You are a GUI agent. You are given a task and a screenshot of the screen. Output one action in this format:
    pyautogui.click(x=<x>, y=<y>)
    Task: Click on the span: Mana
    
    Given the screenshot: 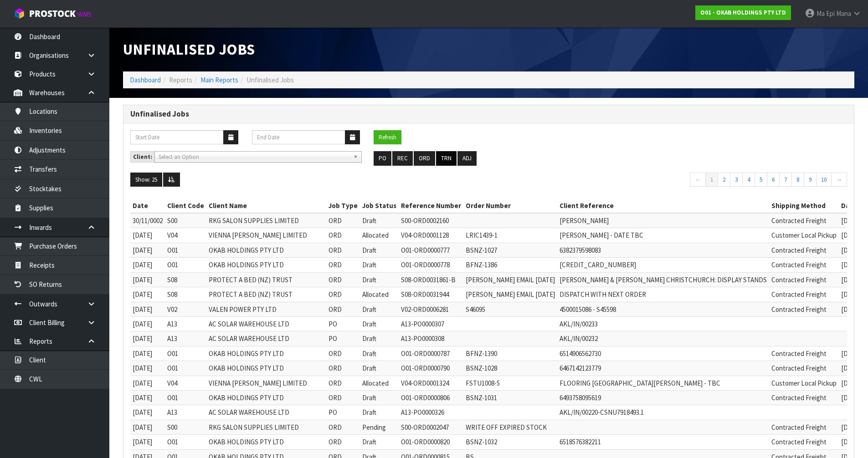 What is the action you would take?
    pyautogui.click(x=843, y=13)
    